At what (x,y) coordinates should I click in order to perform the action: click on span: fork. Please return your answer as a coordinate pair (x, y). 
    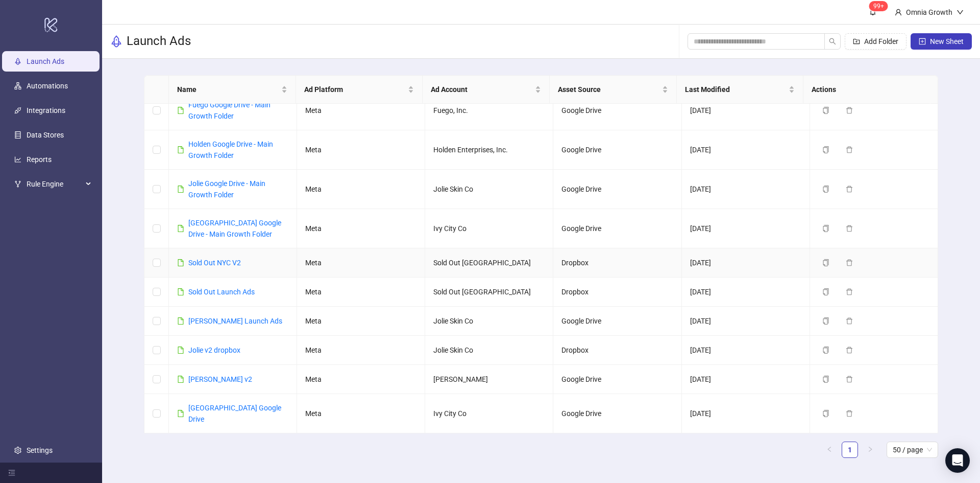
    Looking at the image, I should click on (18, 184).